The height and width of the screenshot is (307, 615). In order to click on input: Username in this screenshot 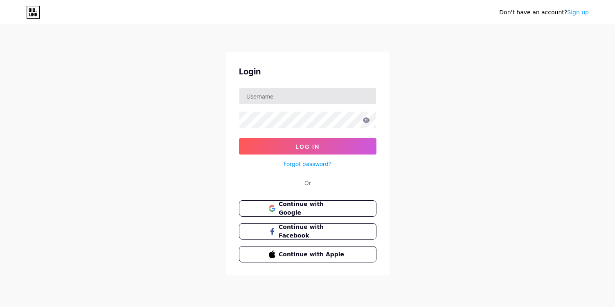, I will do `click(308, 96)`.